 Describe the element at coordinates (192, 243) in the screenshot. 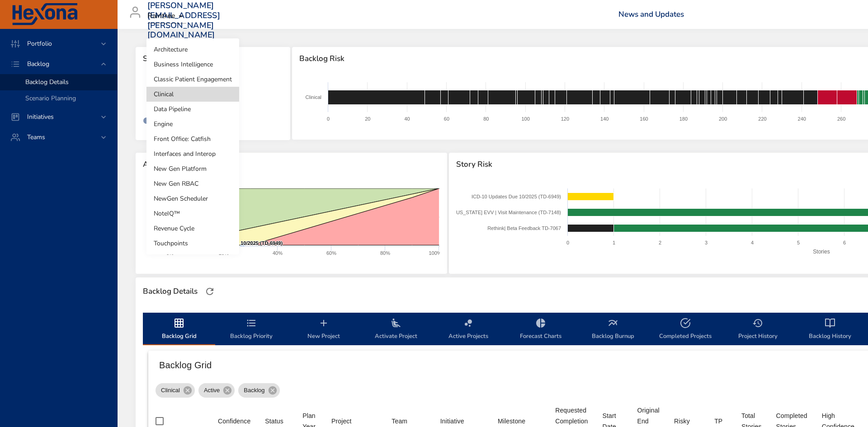

I see `li: Touchpoints` at that location.